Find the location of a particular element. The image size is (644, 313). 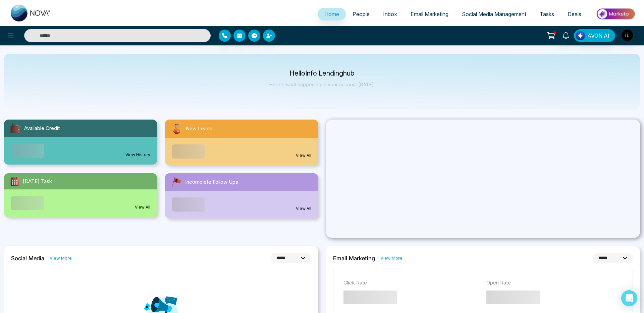

p: Hello Info Lendinghub is located at coordinates (322, 73).